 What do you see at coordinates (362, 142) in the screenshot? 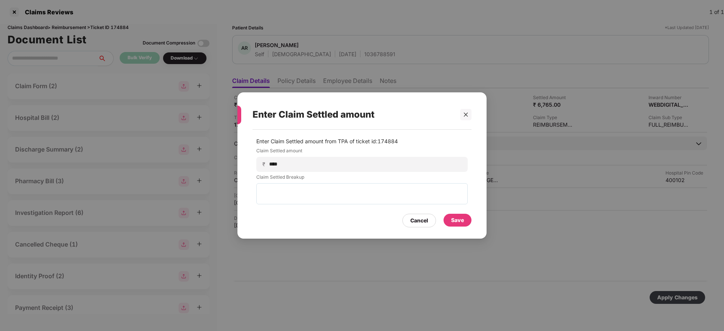
I see `p: Enter Claim Settled amount from TPA of ticket id: 174884` at bounding box center [362, 142].